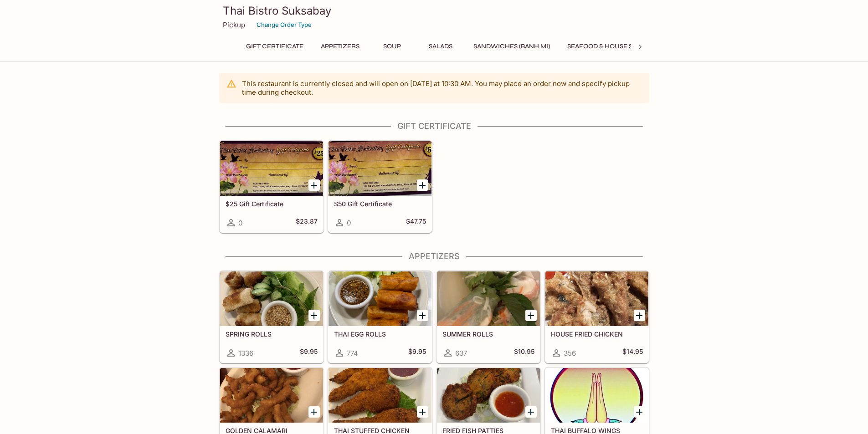 This screenshot has width=868, height=434. Describe the element at coordinates (416, 223) in the screenshot. I see `h5: $47.75` at that location.